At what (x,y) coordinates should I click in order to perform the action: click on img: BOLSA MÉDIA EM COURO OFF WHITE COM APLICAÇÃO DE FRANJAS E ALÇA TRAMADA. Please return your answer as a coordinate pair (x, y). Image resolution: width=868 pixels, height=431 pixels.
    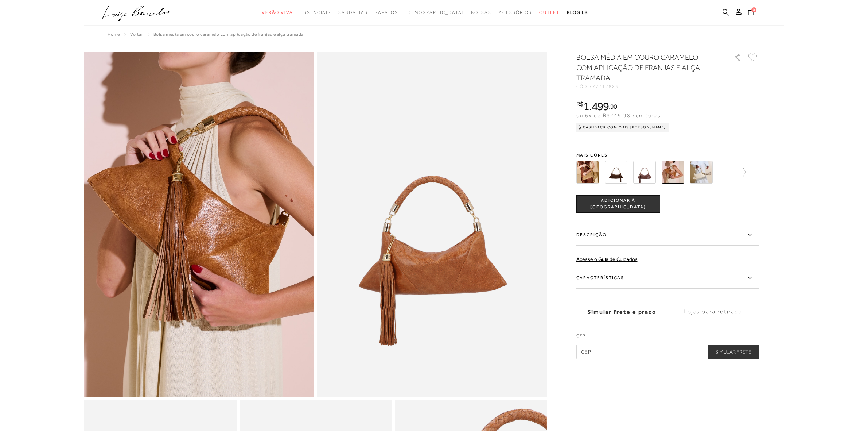
    Looking at the image, I should click on (702, 172).